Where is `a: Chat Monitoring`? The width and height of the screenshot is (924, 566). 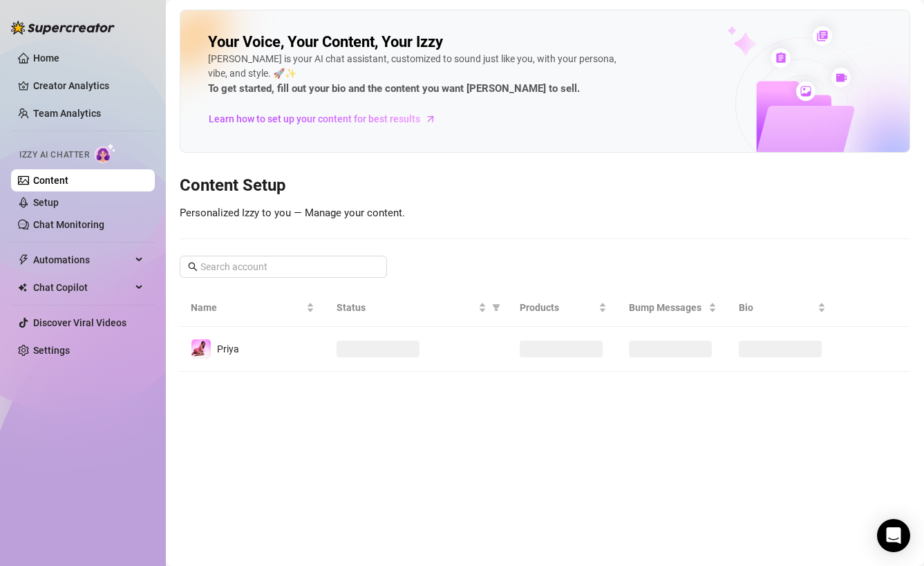 a: Chat Monitoring is located at coordinates (68, 224).